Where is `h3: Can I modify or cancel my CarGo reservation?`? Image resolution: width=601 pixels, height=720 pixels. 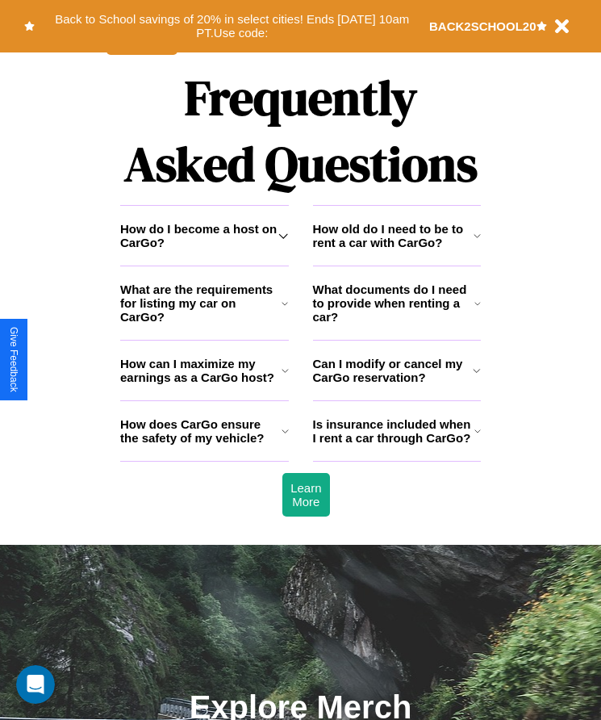 h3: Can I modify or cancel my CarGo reservation? is located at coordinates (393, 370).